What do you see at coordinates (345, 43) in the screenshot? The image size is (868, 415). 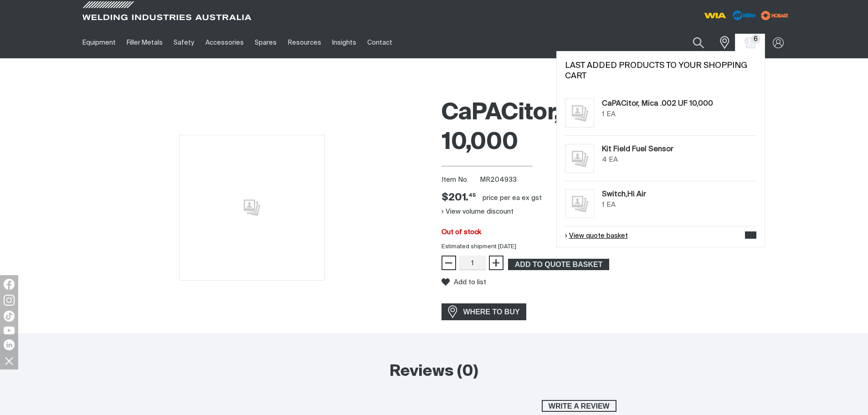 I see `nav: Main` at bounding box center [345, 43].